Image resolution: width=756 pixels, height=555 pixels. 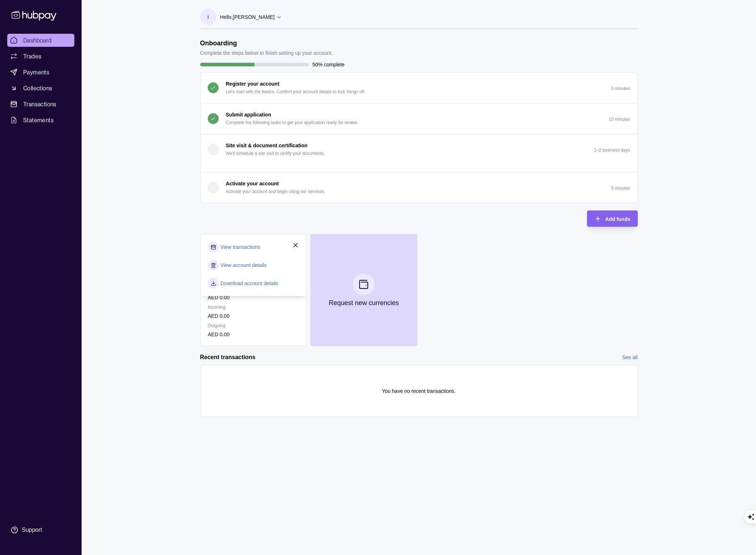 What do you see at coordinates (253, 84) in the screenshot?
I see `p: Register your account` at bounding box center [253, 84].